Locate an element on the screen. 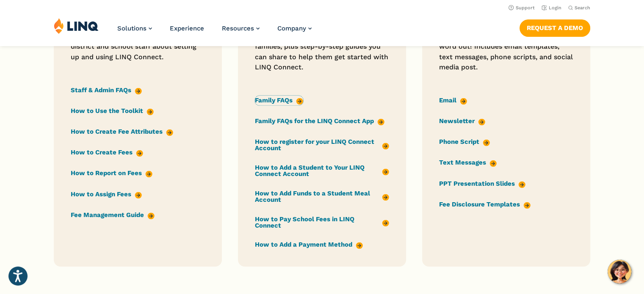 This screenshot has width=644, height=294. a: Text Messages is located at coordinates (468, 163).